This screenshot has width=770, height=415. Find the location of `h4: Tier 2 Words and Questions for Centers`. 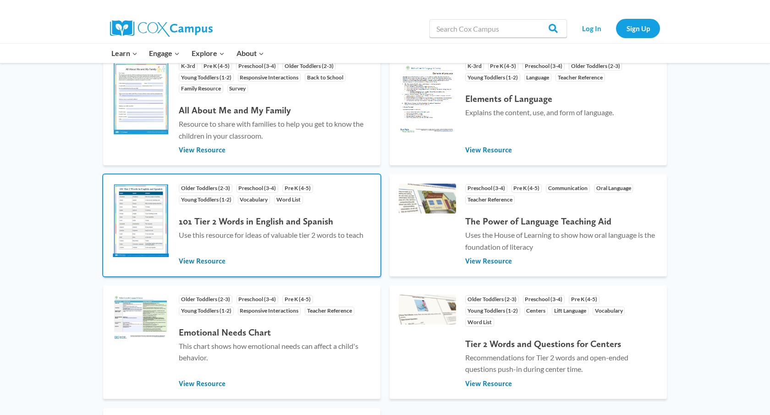

h4: Tier 2 Words and Questions for Centers is located at coordinates (562, 343).